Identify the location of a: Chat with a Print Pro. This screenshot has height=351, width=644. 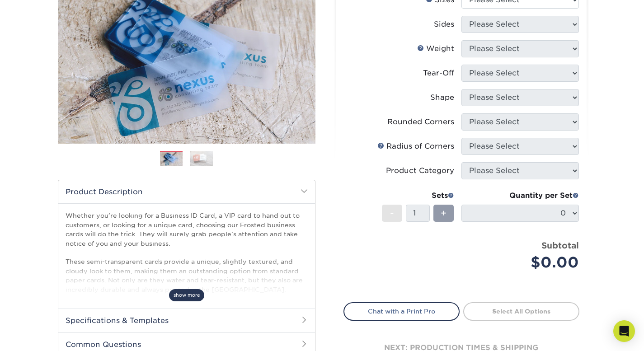
(402, 311).